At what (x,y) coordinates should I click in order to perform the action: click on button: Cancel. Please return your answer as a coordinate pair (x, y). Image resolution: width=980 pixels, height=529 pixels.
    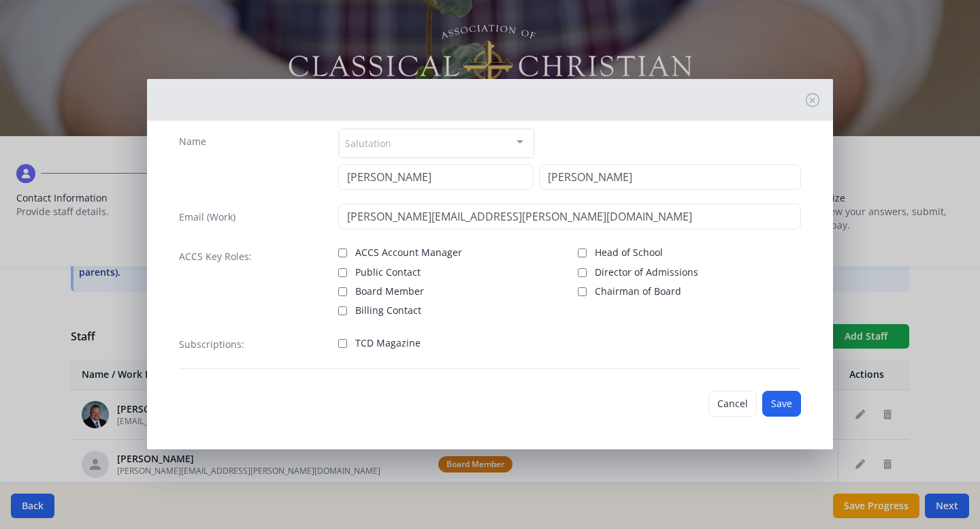
    Looking at the image, I should click on (732, 404).